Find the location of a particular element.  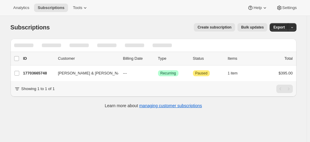

span: Create subscription is located at coordinates (214, 27).